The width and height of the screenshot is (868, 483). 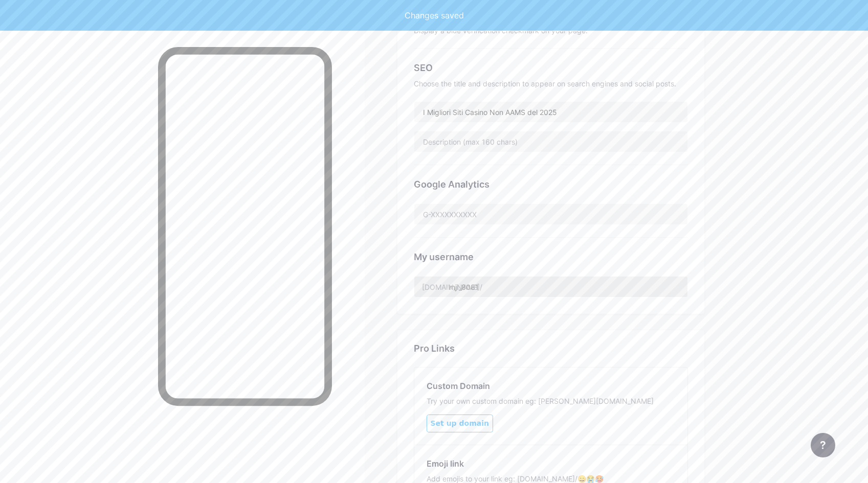 I want to click on div: Changes saved, so click(x=434, y=15).